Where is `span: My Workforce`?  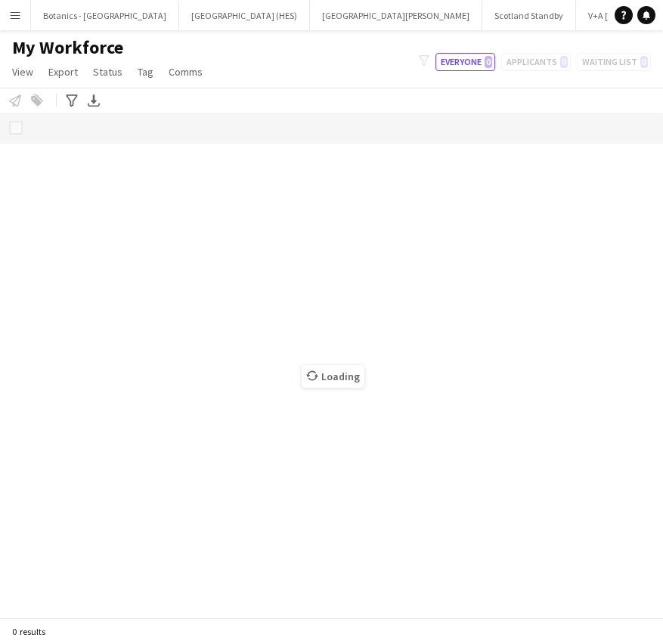 span: My Workforce is located at coordinates (67, 48).